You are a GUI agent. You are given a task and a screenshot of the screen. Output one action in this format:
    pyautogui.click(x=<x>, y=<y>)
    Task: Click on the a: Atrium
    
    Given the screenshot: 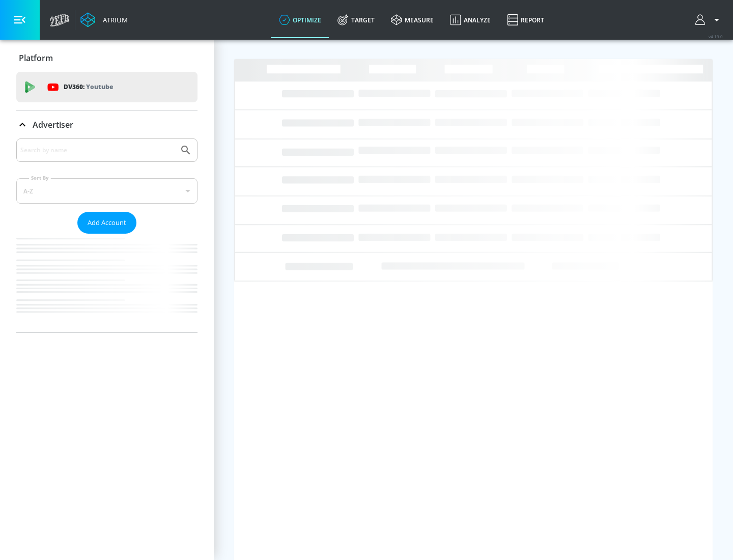 What is the action you would take?
    pyautogui.click(x=104, y=20)
    